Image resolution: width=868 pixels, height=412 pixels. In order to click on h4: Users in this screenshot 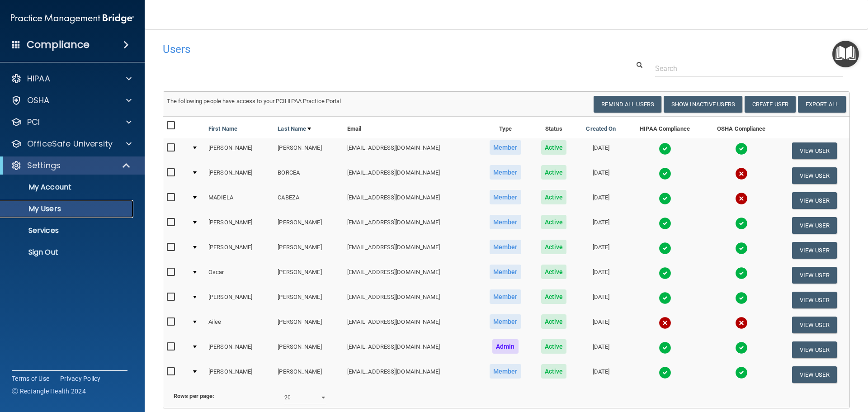, I will do `click(360, 49)`.